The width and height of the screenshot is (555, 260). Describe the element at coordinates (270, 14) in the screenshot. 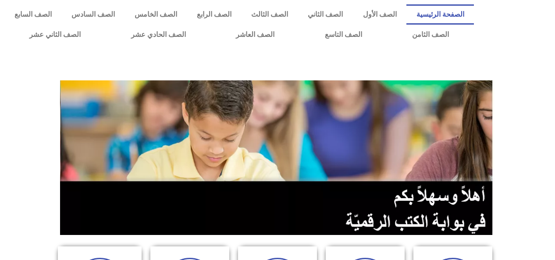

I see `a: الصف الثالث` at that location.